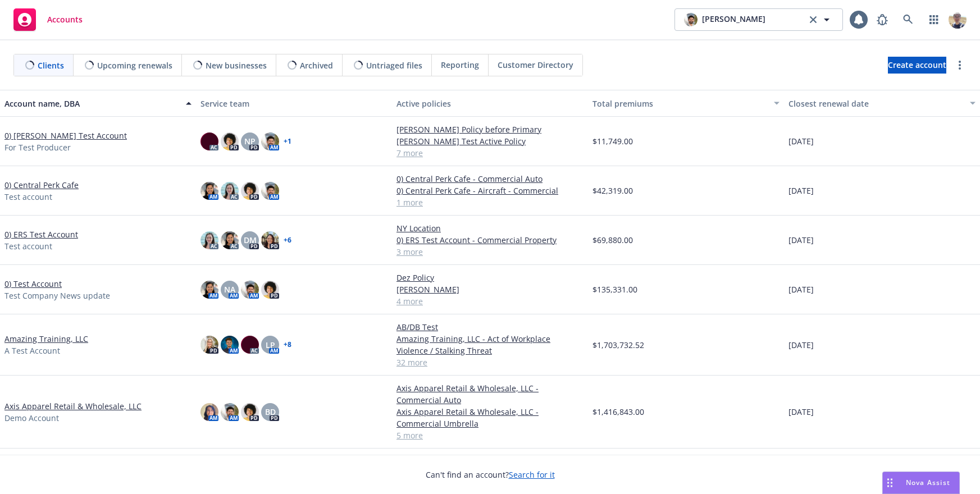  Describe the element at coordinates (490, 327) in the screenshot. I see `a: AB/DB Test` at that location.